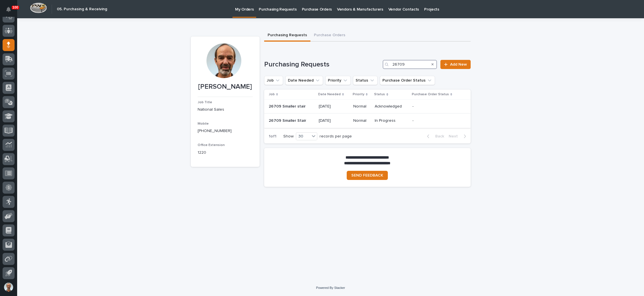  Describe the element at coordinates (273, 80) in the screenshot. I see `button: Job` at that location.